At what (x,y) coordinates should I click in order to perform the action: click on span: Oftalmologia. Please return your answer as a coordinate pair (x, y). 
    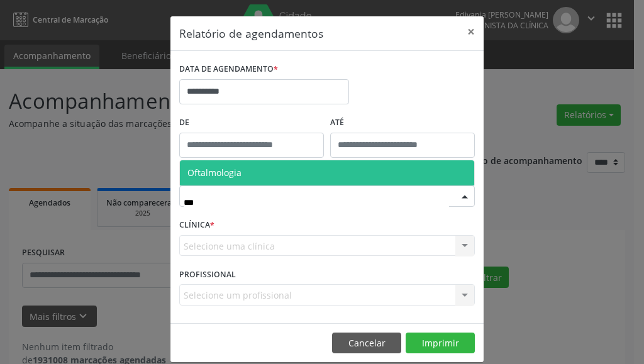
    Looking at the image, I should click on (214, 173).